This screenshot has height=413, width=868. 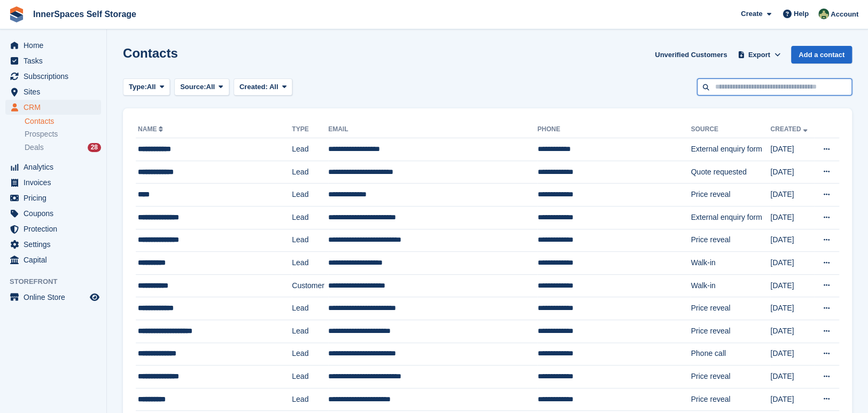 What do you see at coordinates (41, 134) in the screenshot?
I see `span: Prospects` at bounding box center [41, 134].